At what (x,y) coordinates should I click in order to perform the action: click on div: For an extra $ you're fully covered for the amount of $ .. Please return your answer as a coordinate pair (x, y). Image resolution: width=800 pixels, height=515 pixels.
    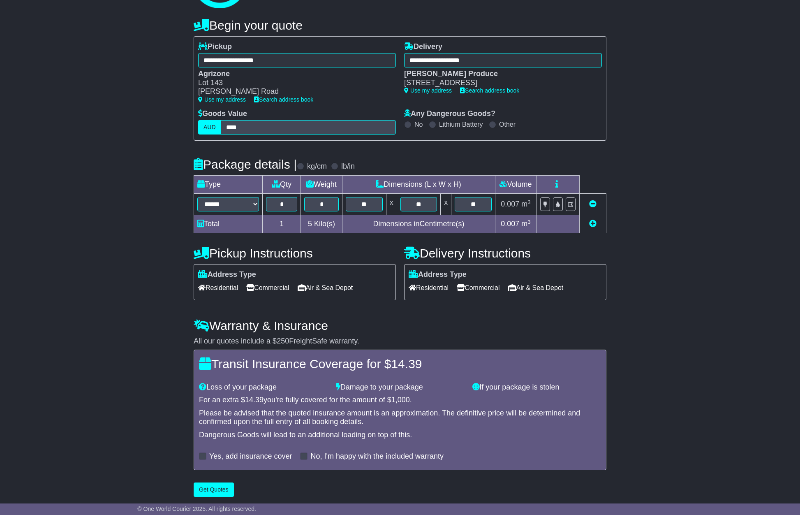
    Looking at the image, I should click on (400, 400).